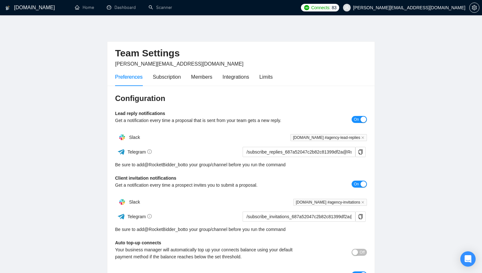  Describe the element at coordinates (8, 8) in the screenshot. I see `img: logo` at that location.